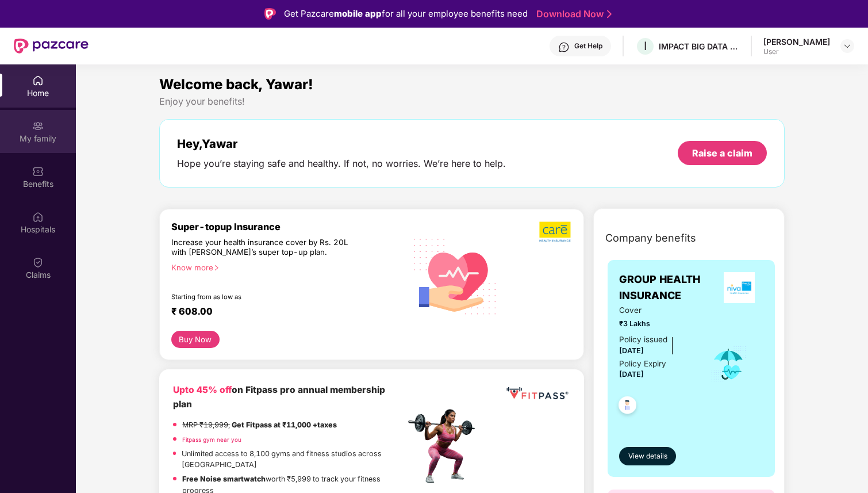 The height and width of the screenshot is (493, 868). I want to click on div: Enjoy your benefits!, so click(472, 102).